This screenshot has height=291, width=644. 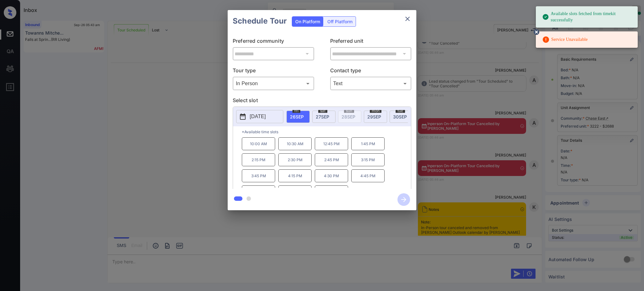 What do you see at coordinates (322, 117) in the screenshot?
I see `span: 27 SEP` at bounding box center [322, 117].